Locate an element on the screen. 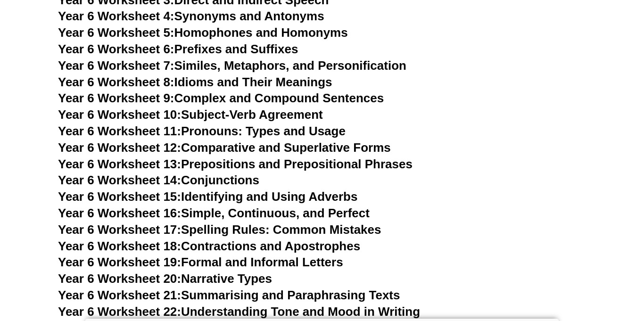 This screenshot has height=321, width=644. a: Year 6 Worksheet 13:Prepositions and Prepositional Phrases is located at coordinates (235, 164).